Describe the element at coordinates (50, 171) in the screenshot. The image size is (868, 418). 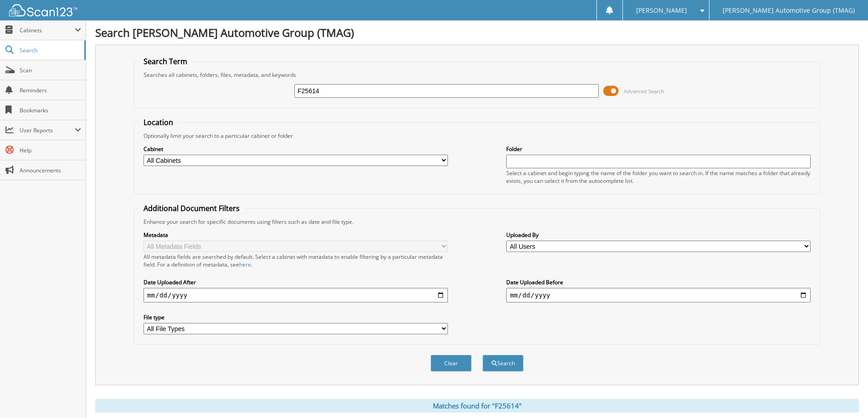
I see `span: Announcements` at that location.